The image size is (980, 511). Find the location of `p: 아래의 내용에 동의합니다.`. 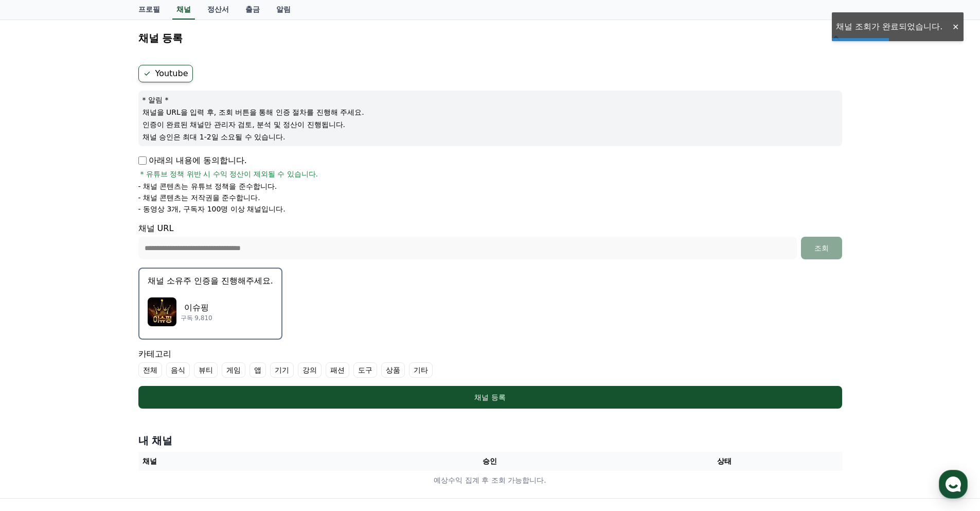

p: 아래의 내용에 동의합니다. is located at coordinates (192, 161).